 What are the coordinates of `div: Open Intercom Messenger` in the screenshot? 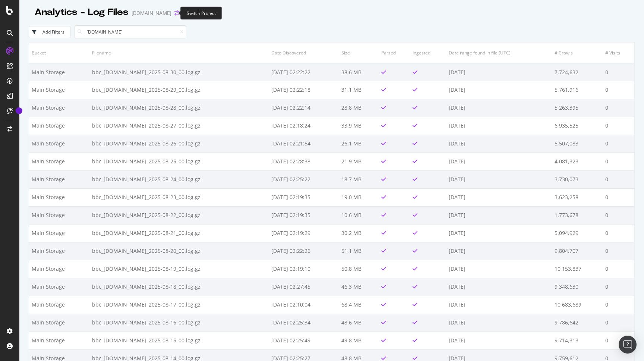 It's located at (628, 344).